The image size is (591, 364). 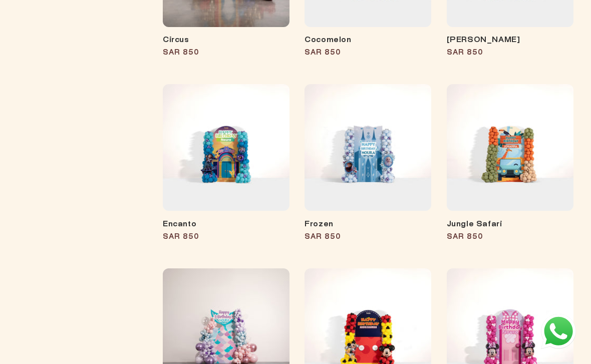 I want to click on a: Circus, so click(x=226, y=41).